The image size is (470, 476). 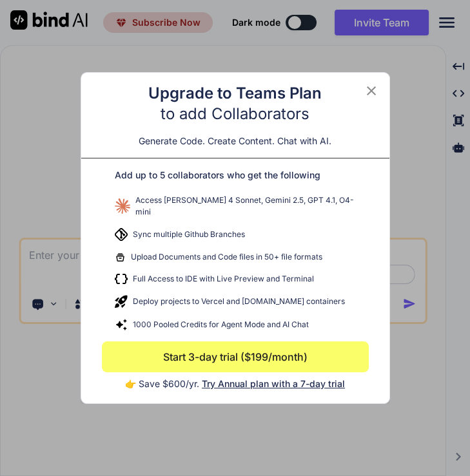 What do you see at coordinates (235, 357) in the screenshot?
I see `button: Start 3-day trial ($199/month)` at bounding box center [235, 357].